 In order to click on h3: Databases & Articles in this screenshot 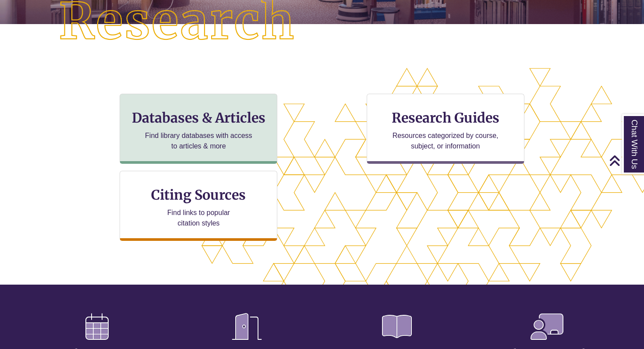, I will do `click(198, 118)`.